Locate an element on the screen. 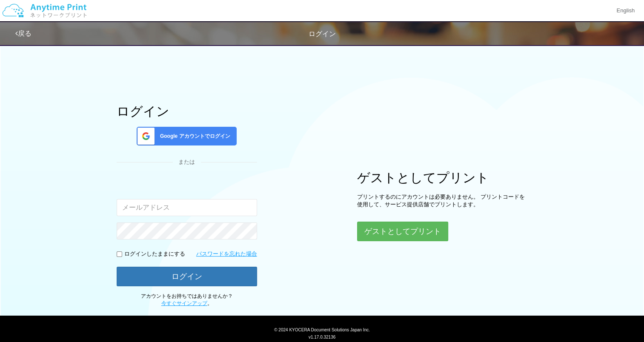  a: 今すぐサインアップ is located at coordinates (184, 303).